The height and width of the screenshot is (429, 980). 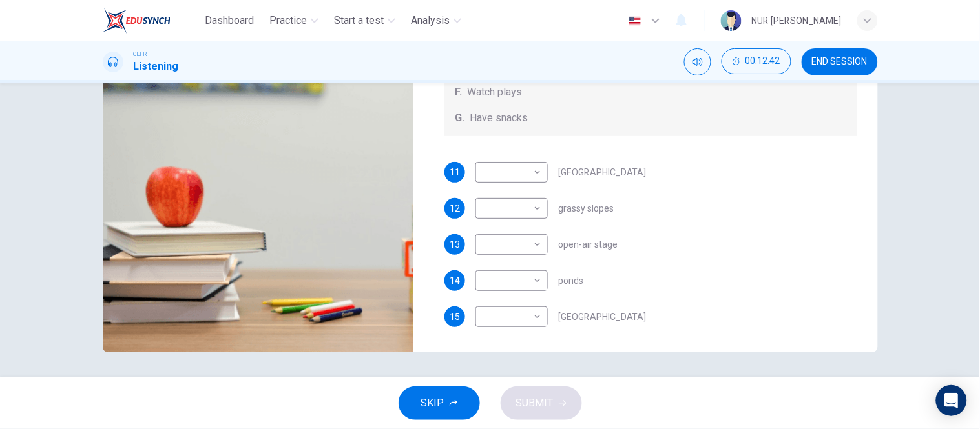 I want to click on span: 12, so click(x=455, y=209).